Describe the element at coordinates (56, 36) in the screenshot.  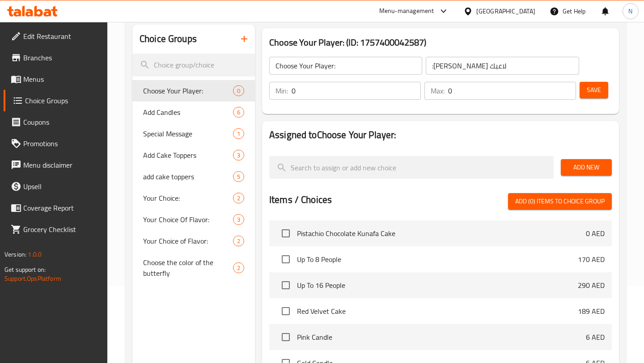
I see `a: Edit Restaurant` at that location.